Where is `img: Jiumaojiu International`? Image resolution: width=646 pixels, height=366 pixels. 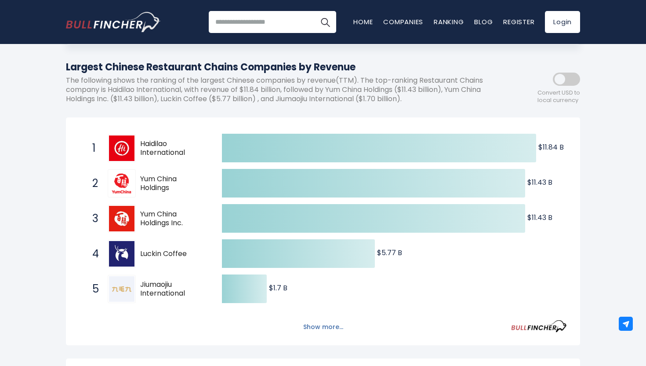 img: Jiumaojiu International is located at coordinates (122, 289).